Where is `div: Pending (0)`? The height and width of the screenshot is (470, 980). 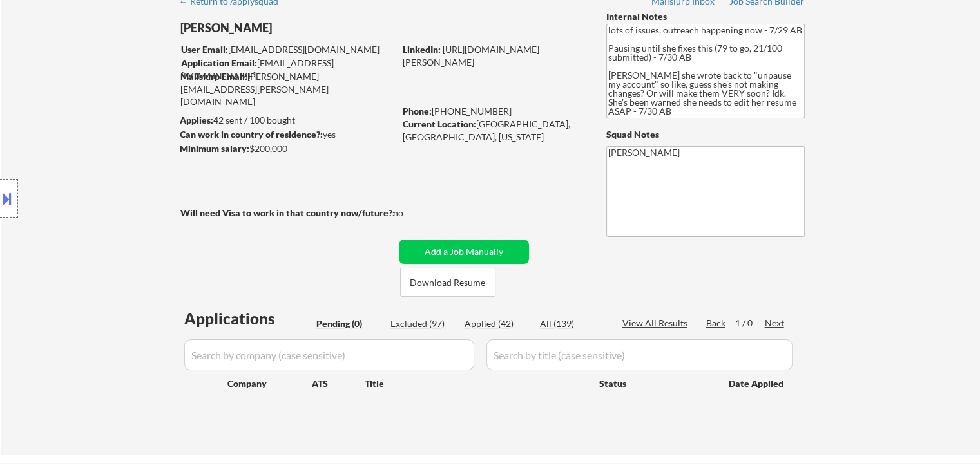 div: Pending (0) is located at coordinates (349, 324).